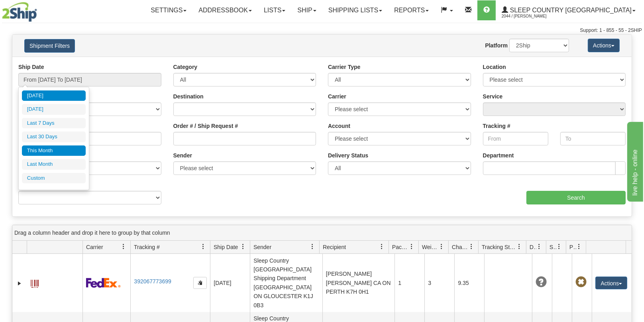 This screenshot has width=644, height=322. Describe the element at coordinates (471, 247) in the screenshot. I see `a: Charge filter column settings` at that location.